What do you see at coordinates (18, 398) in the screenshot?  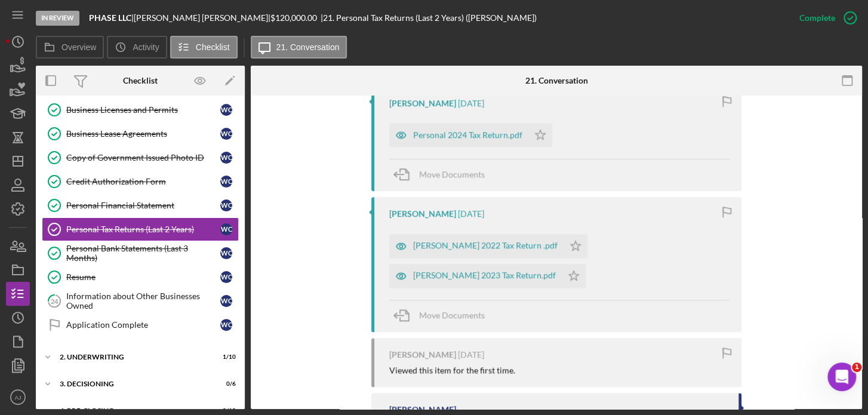 I see `button: AJ` at bounding box center [18, 398].